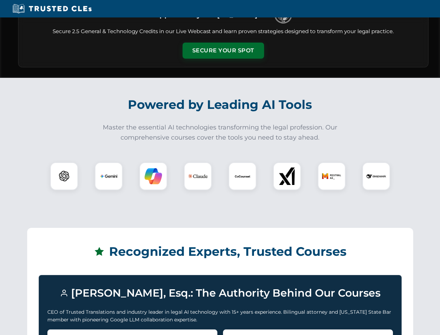  I want to click on div: CoCounsel, so click(243, 176).